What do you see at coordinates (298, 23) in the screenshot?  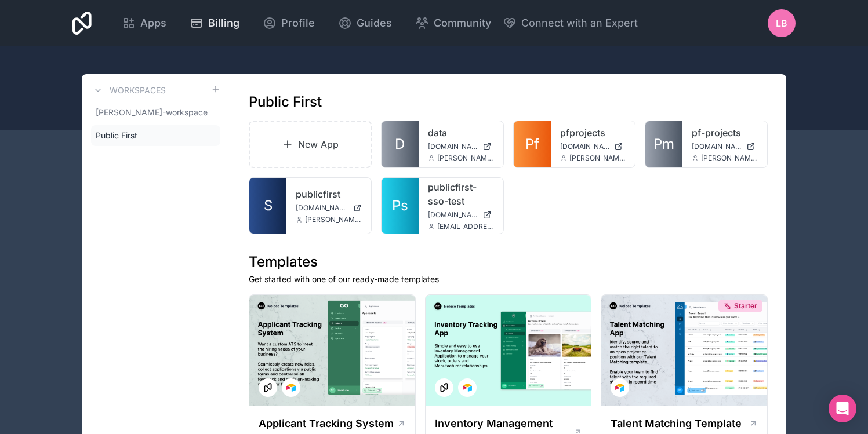 I see `span: Profile` at bounding box center [298, 23].